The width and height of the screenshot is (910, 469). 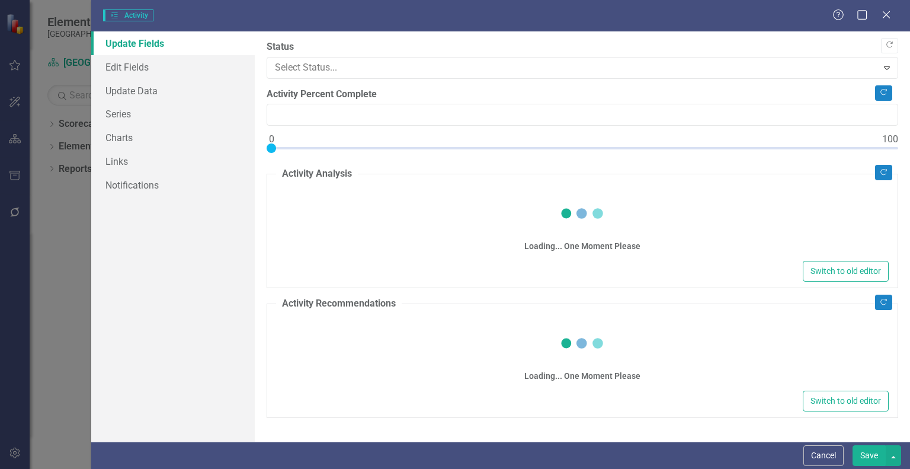 I want to click on legend: Activity Recommendations, so click(x=339, y=303).